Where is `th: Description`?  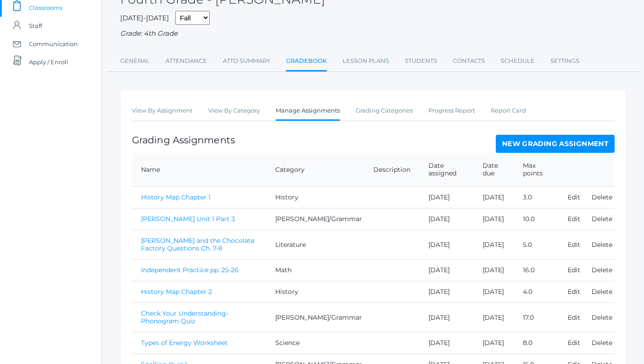
th: Description is located at coordinates (392, 170).